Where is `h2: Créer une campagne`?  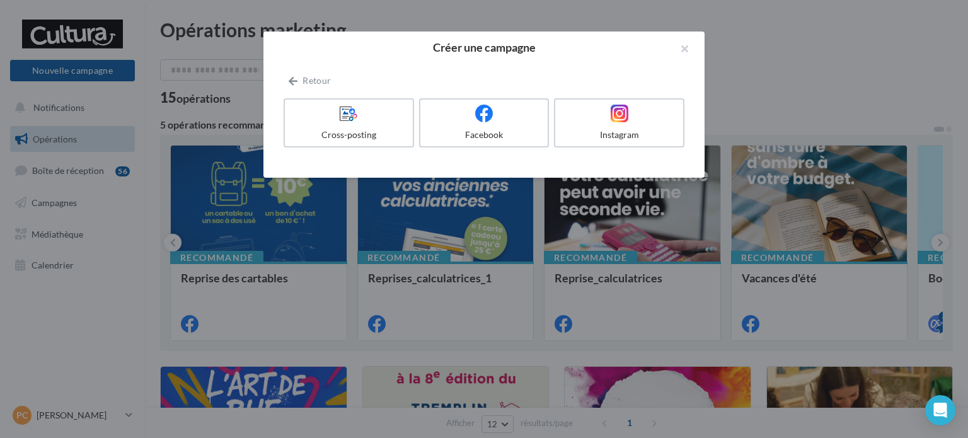
h2: Créer une campagne is located at coordinates (484, 47).